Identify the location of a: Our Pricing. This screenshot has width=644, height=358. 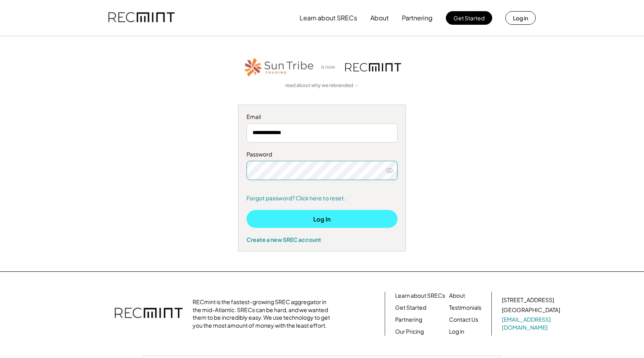
(409, 332).